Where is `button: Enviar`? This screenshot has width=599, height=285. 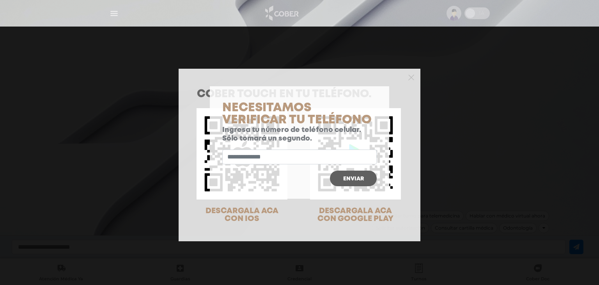
button: Enviar is located at coordinates (353, 178).